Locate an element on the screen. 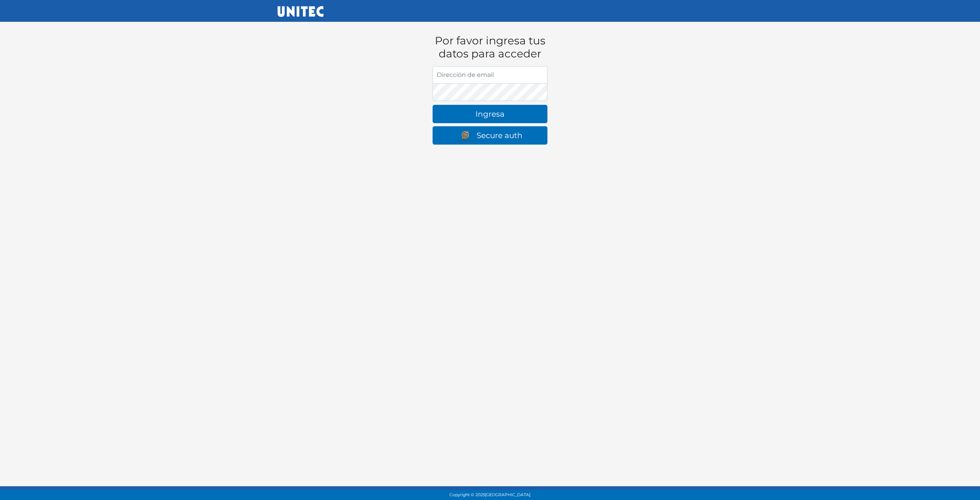 The image size is (980, 500). h1: Por favor ingresa tus datos para acceder is located at coordinates (490, 47).